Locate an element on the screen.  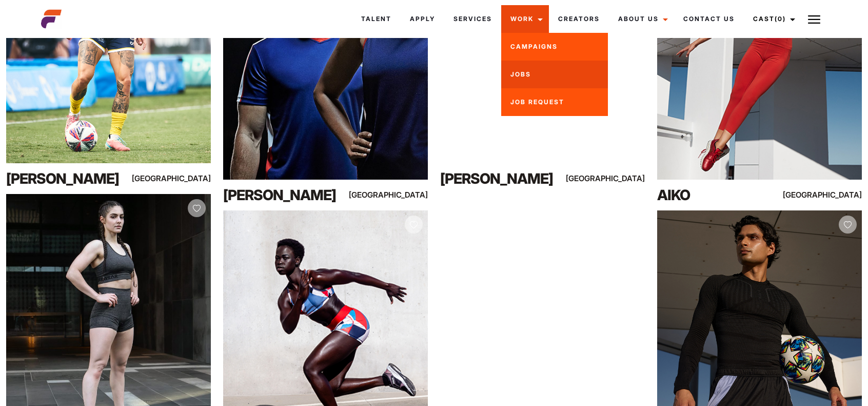
img: cropped-aefm-brand-fav-22-square.png is located at coordinates (52, 19).